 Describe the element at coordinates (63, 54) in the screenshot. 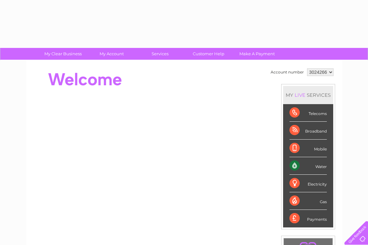

I see `a: My Clear Business` at that location.